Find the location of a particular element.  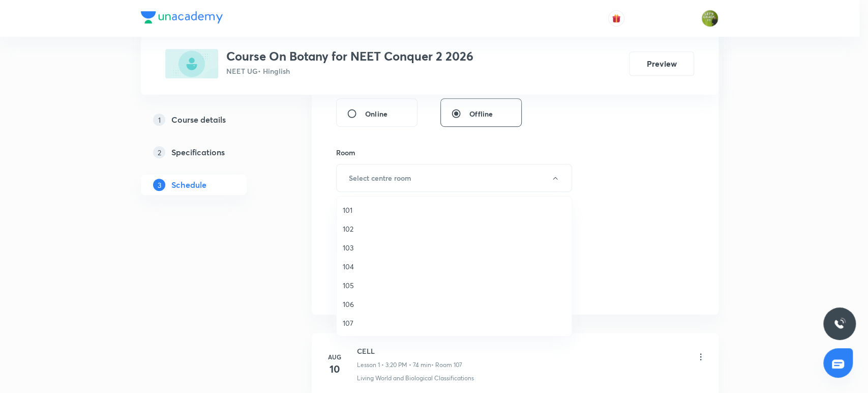

span: 106 is located at coordinates (454, 303).